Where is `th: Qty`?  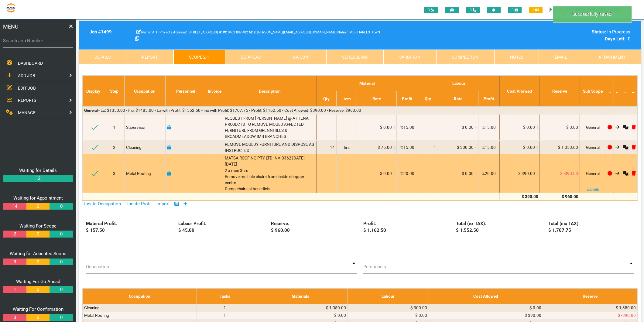
th: Qty is located at coordinates (327, 99).